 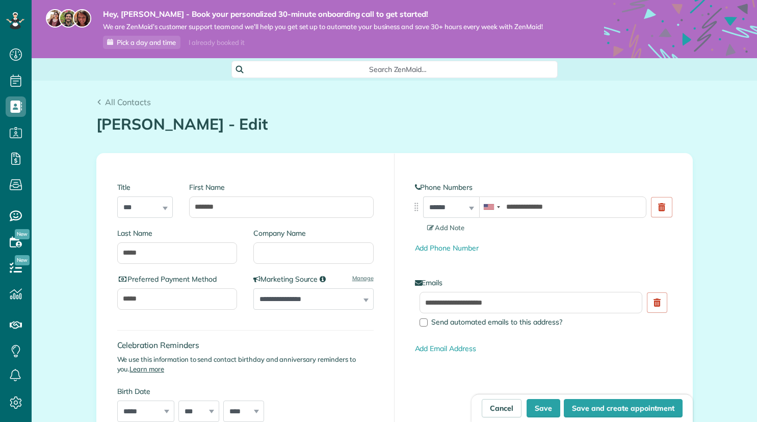 I want to click on a: Manage, so click(x=363, y=278).